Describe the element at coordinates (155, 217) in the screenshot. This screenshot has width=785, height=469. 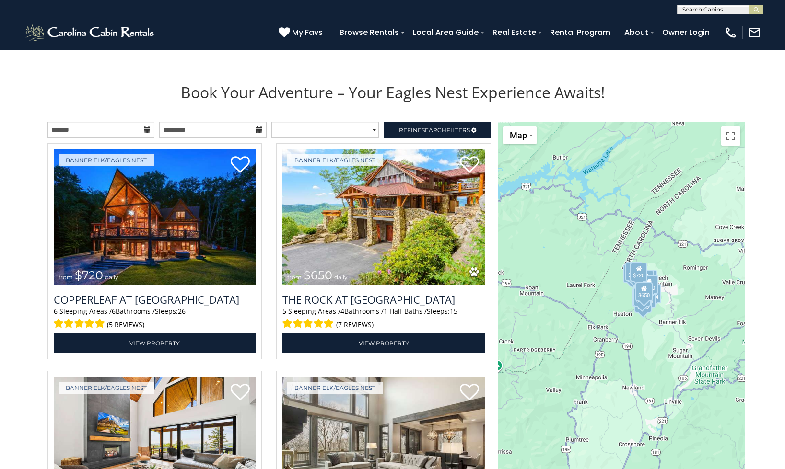
I see `a: Copperleaf at Eagles Nest from $720 daily` at that location.